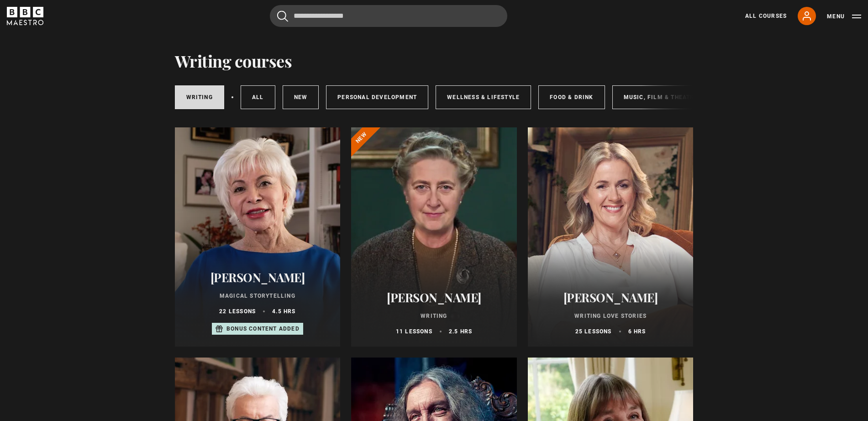 The width and height of the screenshot is (868, 421). What do you see at coordinates (301, 97) in the screenshot?
I see `a: New` at bounding box center [301, 97].